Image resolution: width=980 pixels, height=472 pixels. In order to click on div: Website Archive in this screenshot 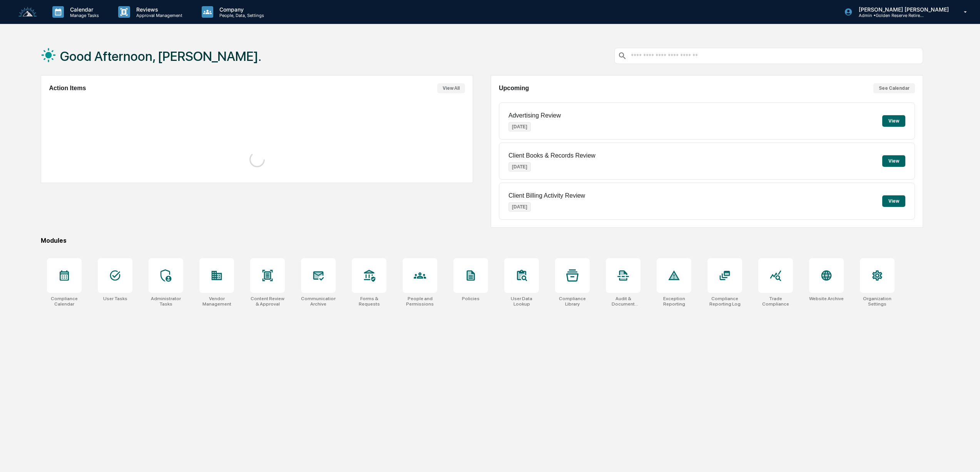, I will do `click(826, 299)`.